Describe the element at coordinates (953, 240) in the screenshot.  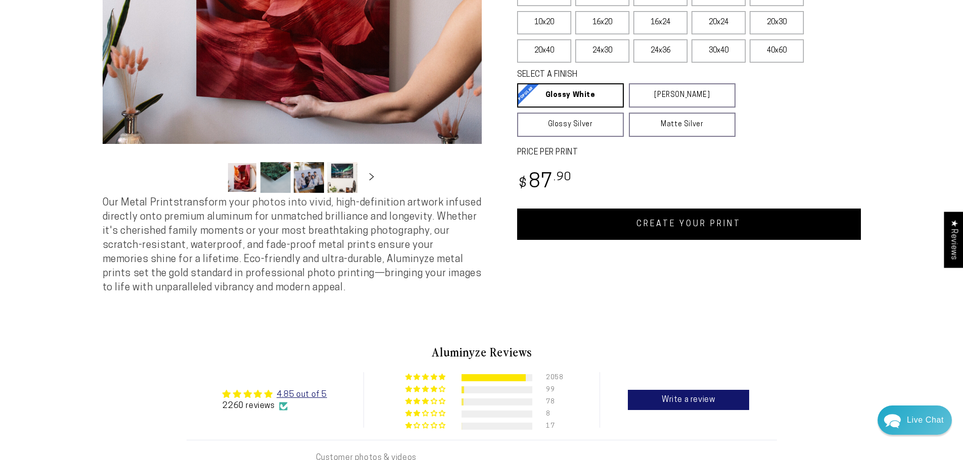
I see `div: Click to open Judge.me floating reviews tab` at that location.